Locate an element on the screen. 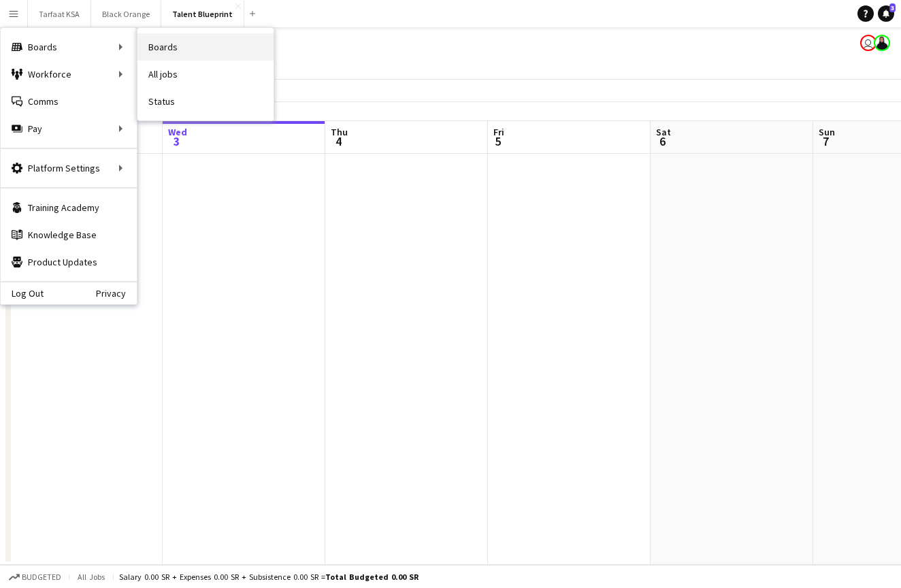 The width and height of the screenshot is (901, 588). span: All jobs is located at coordinates (91, 576).